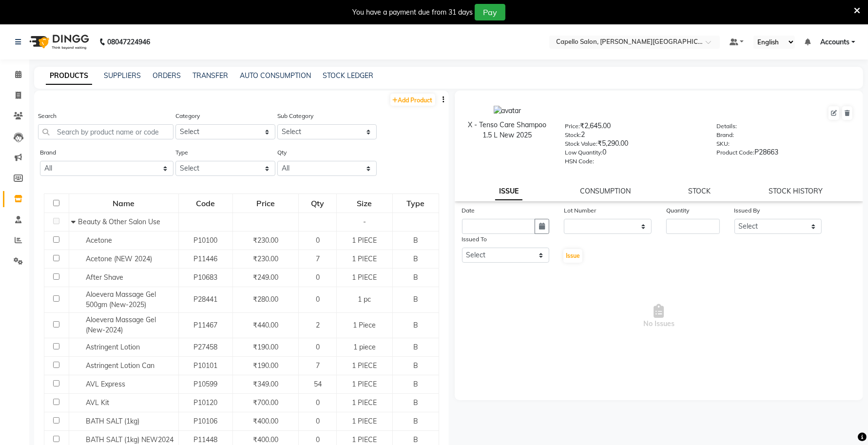 The height and width of the screenshot is (445, 868). I want to click on label: Type, so click(182, 152).